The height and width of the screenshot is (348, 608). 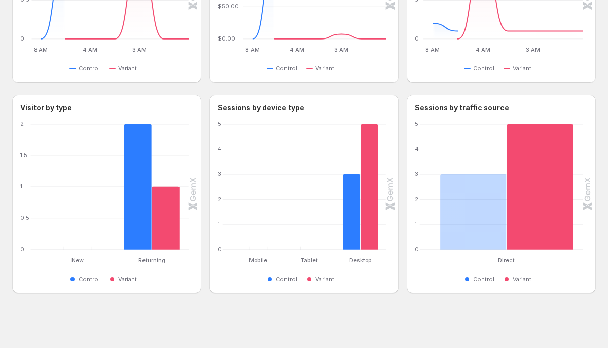 What do you see at coordinates (361, 261) in the screenshot?
I see `text: Desktop` at bounding box center [361, 261].